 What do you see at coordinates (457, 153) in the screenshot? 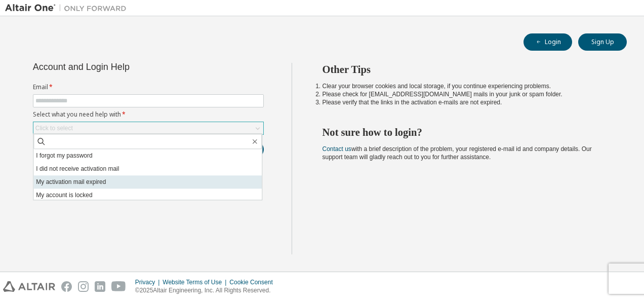
I see `span: with a brief description of the problem, your registered e-mail id and company details. Our suppo...` at bounding box center [457, 153].